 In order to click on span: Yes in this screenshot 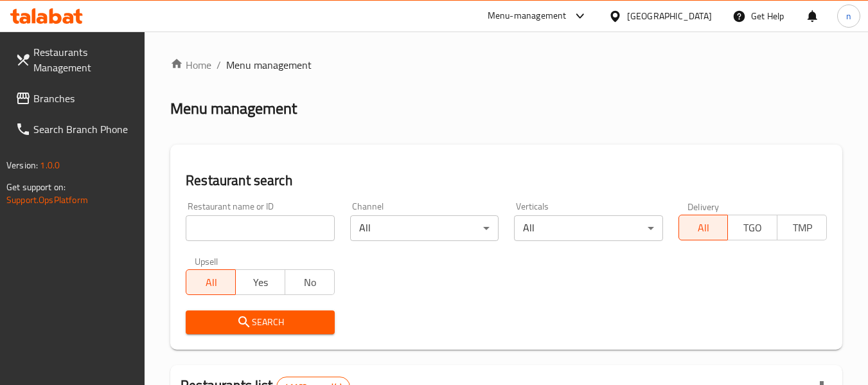, I will do `click(260, 282)`.